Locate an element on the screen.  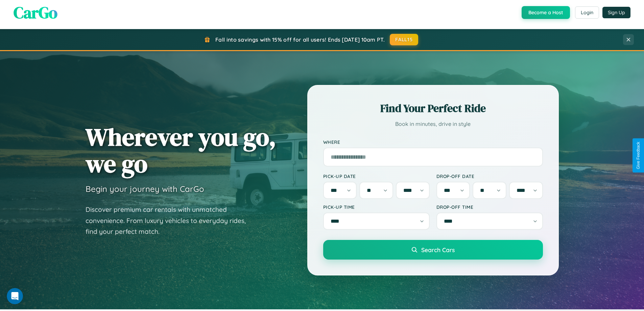
span: Search Cars is located at coordinates (437, 249).